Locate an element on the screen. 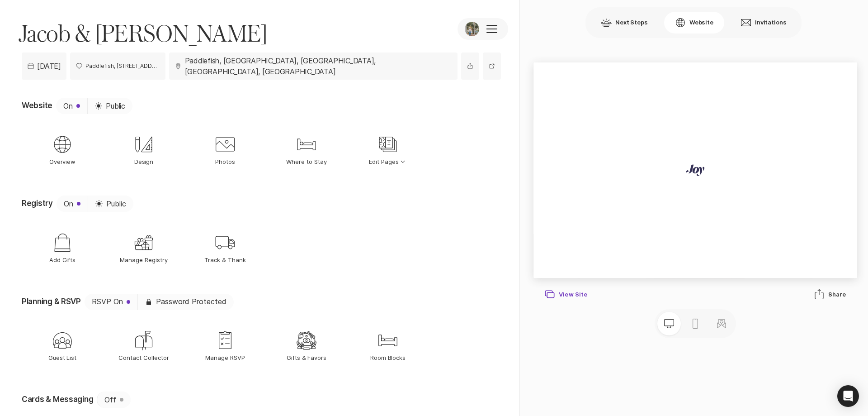 This screenshot has width=868, height=416. div: Guest List is located at coordinates (63, 340).